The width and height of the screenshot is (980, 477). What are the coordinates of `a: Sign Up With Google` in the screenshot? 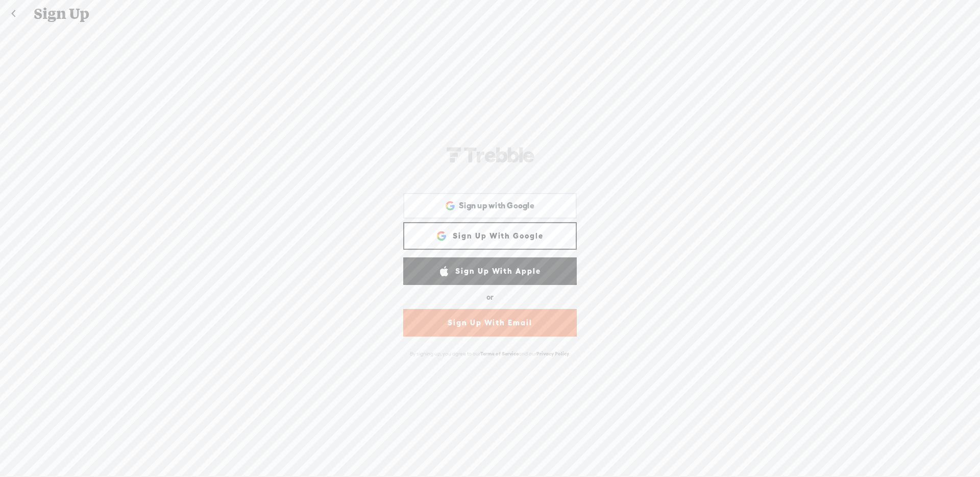 It's located at (490, 236).